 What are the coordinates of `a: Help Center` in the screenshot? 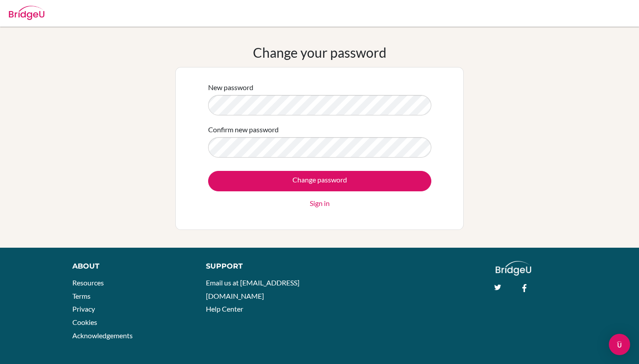 It's located at (224, 308).